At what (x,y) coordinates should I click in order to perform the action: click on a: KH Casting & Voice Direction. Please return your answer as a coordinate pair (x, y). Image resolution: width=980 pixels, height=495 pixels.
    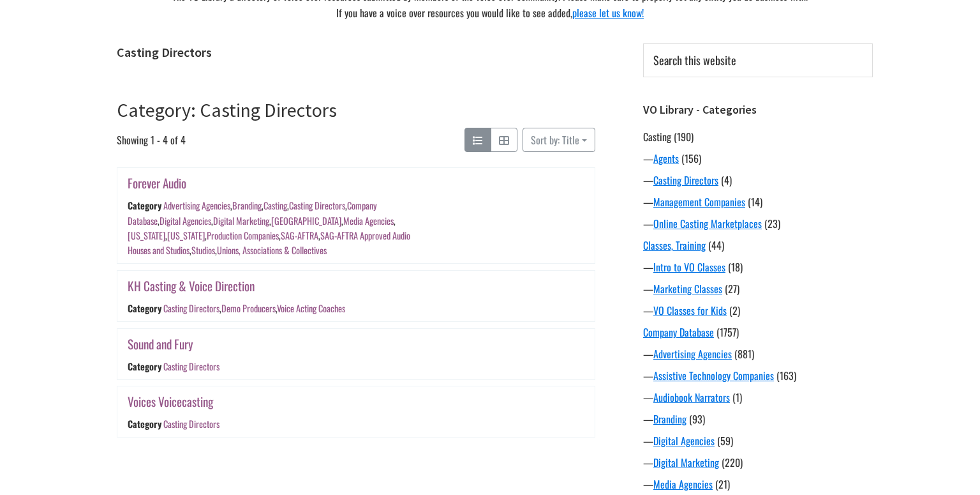
    Looking at the image, I should click on (191, 285).